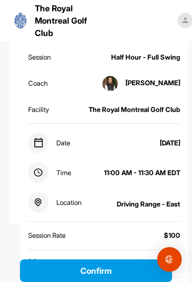 This screenshot has height=282, width=192. Describe the element at coordinates (105, 263) in the screenshot. I see `h2: Notes` at that location.